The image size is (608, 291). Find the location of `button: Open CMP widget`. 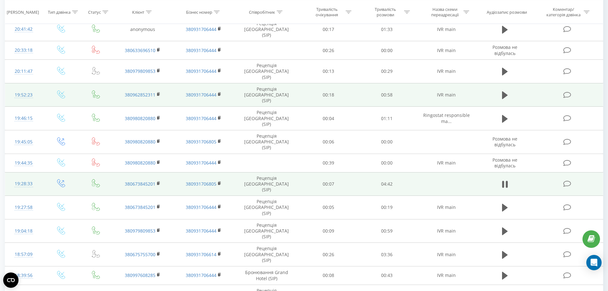

button: Open CMP widget is located at coordinates (11, 280).